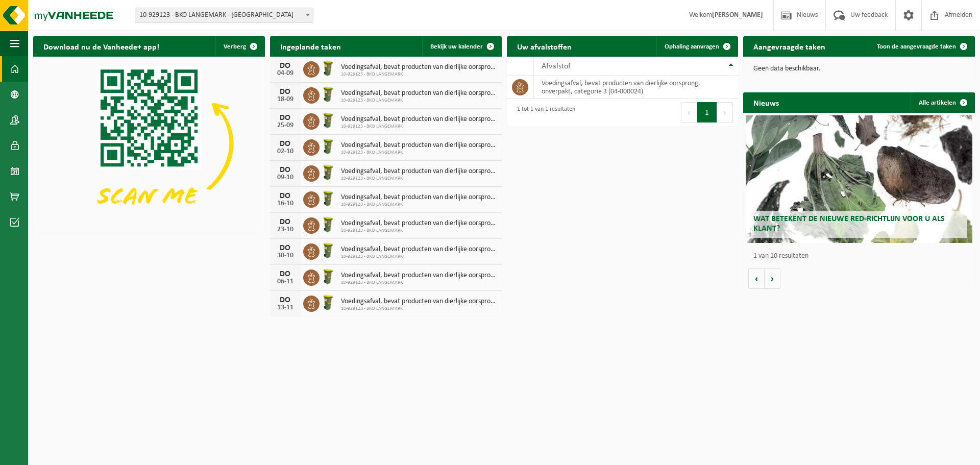 The image size is (980, 465). What do you see at coordinates (943, 103) in the screenshot?
I see `a: Alle artikelen` at bounding box center [943, 103].